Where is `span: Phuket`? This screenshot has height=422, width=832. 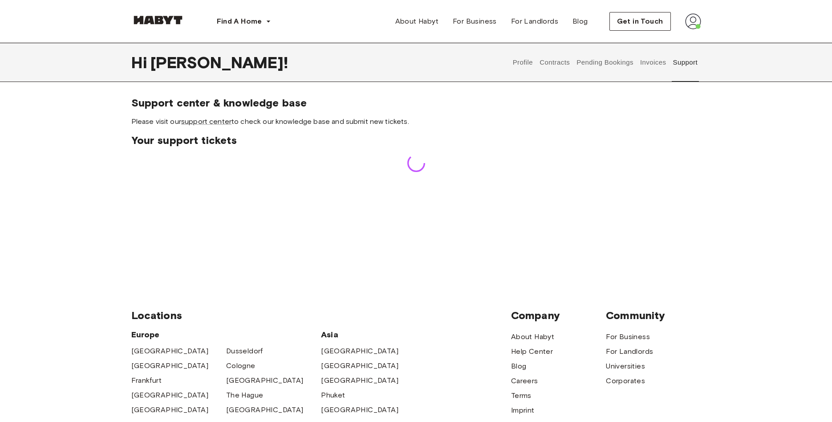 span: Phuket is located at coordinates (333, 395).